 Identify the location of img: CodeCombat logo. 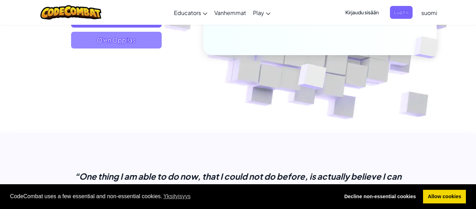
(71, 12).